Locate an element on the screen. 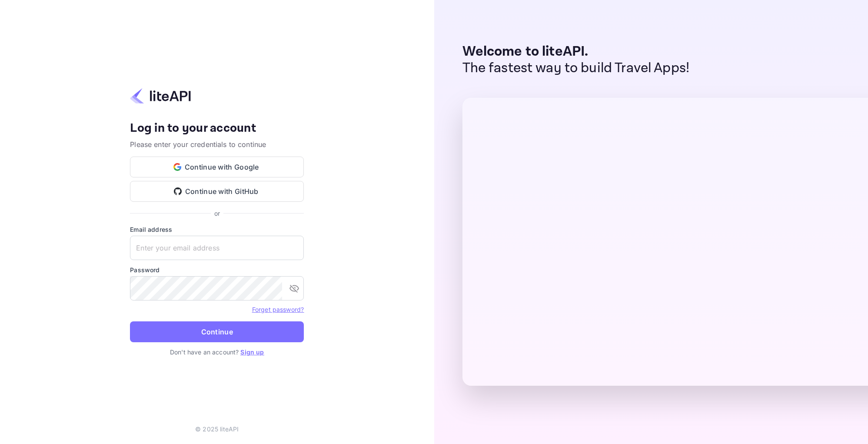 The image size is (868, 444). a: Forget password? is located at coordinates (278, 310).